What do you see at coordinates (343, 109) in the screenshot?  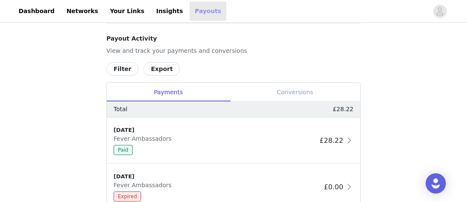 I see `p: £28.22` at bounding box center [343, 109].